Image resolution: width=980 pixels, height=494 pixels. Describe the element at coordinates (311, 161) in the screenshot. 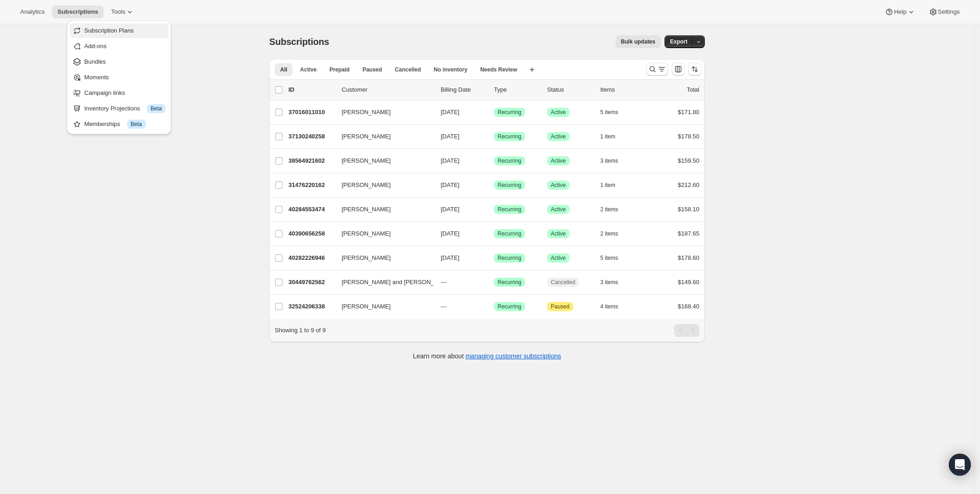

I see `p: 38564921602` at that location.